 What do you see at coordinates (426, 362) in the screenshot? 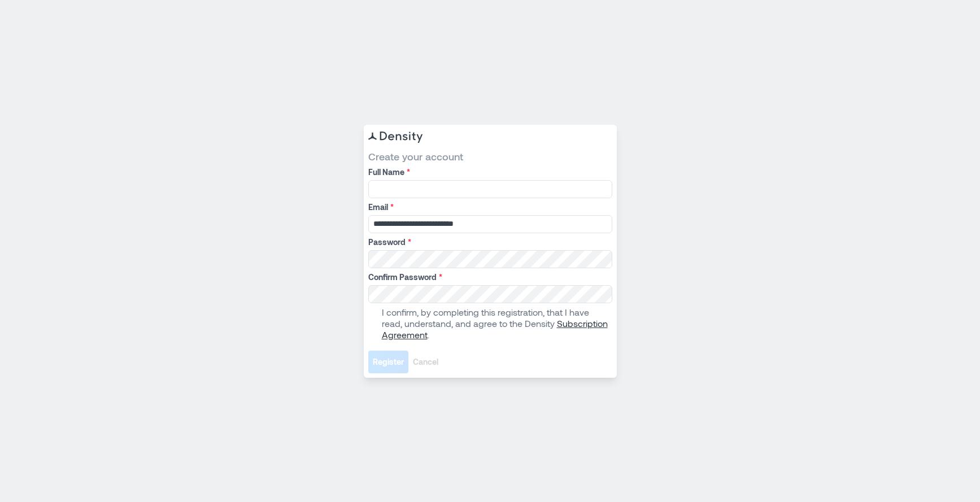
I see `button: Cancel` at bounding box center [426, 362].